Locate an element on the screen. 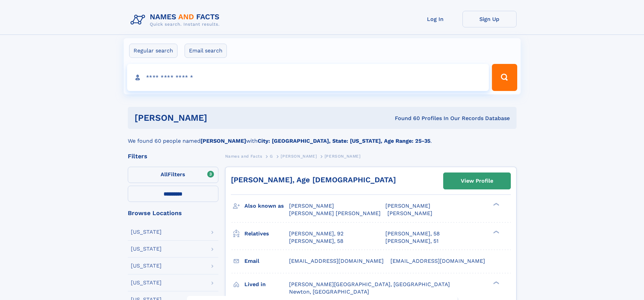 Image resolution: width=644 pixels, height=300 pixels. input: search input is located at coordinates (308, 77).